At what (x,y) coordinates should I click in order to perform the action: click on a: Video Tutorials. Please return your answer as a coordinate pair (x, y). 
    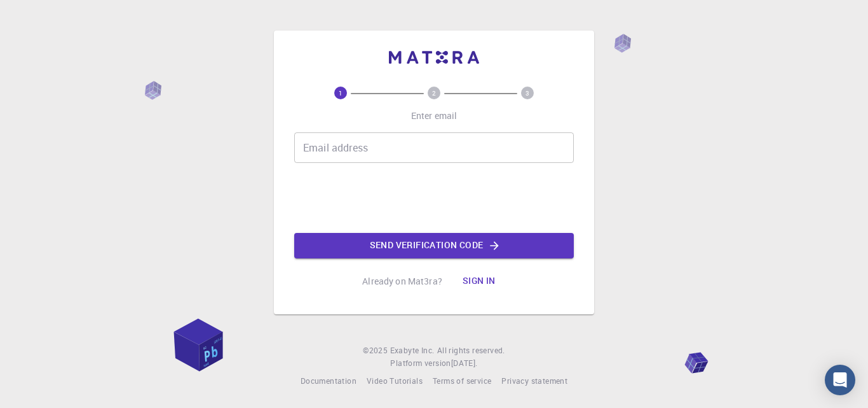
    Looking at the image, I should click on (394, 381).